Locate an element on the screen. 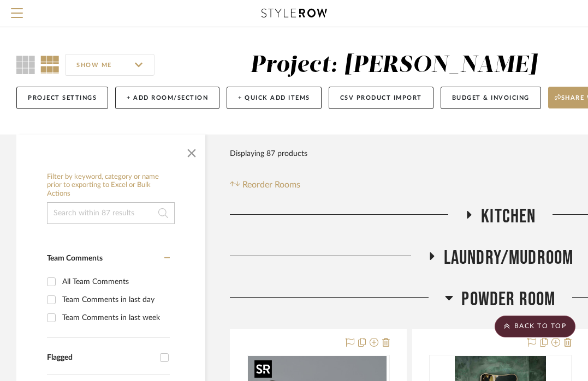  button: Reorder Rooms is located at coordinates (264, 185).